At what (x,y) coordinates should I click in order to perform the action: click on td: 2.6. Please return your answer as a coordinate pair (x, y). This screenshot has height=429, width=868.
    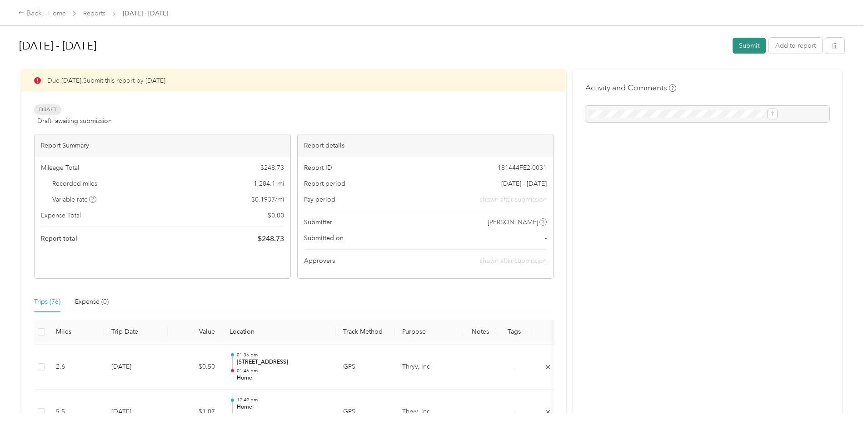
    Looking at the image, I should click on (76, 367).